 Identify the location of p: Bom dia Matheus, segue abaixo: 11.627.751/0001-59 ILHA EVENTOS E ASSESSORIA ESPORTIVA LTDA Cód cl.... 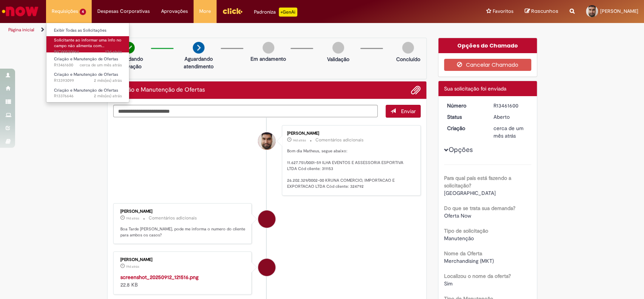
(350, 169).